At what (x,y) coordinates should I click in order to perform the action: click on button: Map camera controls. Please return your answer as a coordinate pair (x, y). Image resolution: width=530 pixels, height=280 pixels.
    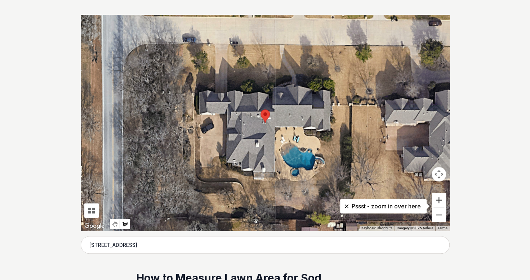
    Looking at the image, I should click on (439, 174).